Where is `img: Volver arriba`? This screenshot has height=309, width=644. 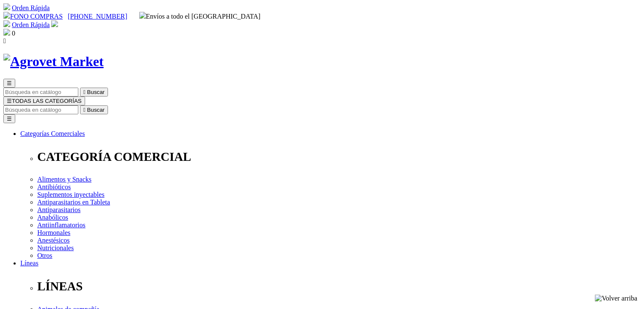 img: Volver arriba is located at coordinates (616, 299).